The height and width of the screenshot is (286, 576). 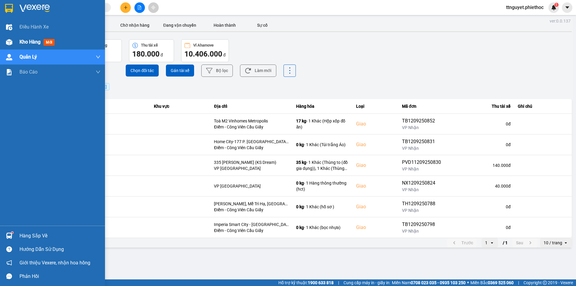 I want to click on span: 10.406.000, so click(x=203, y=54).